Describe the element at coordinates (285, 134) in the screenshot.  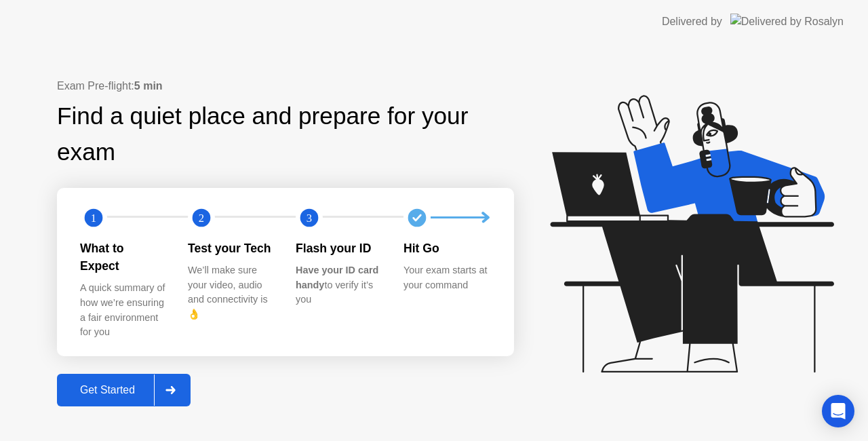
I see `div: Find a quiet place and prepare for your exam` at that location.